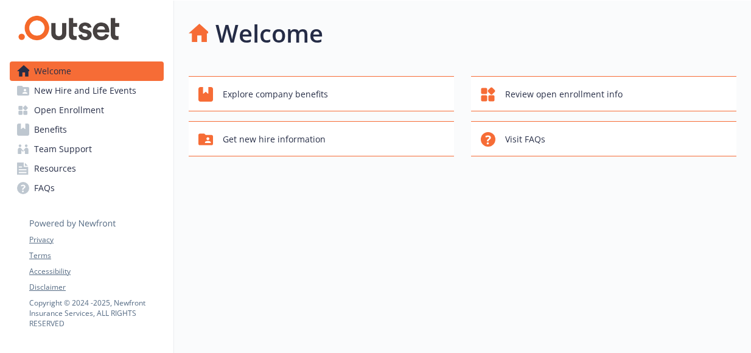 This screenshot has width=751, height=353. I want to click on button: Review open enrollment info, so click(604, 94).